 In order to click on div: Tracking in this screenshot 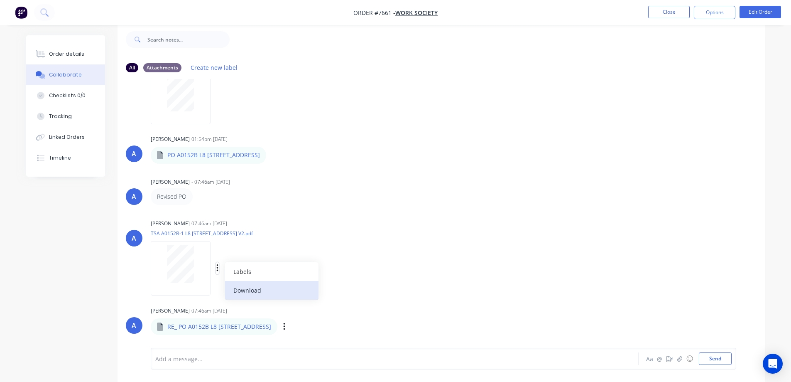, I will do `click(60, 116)`.